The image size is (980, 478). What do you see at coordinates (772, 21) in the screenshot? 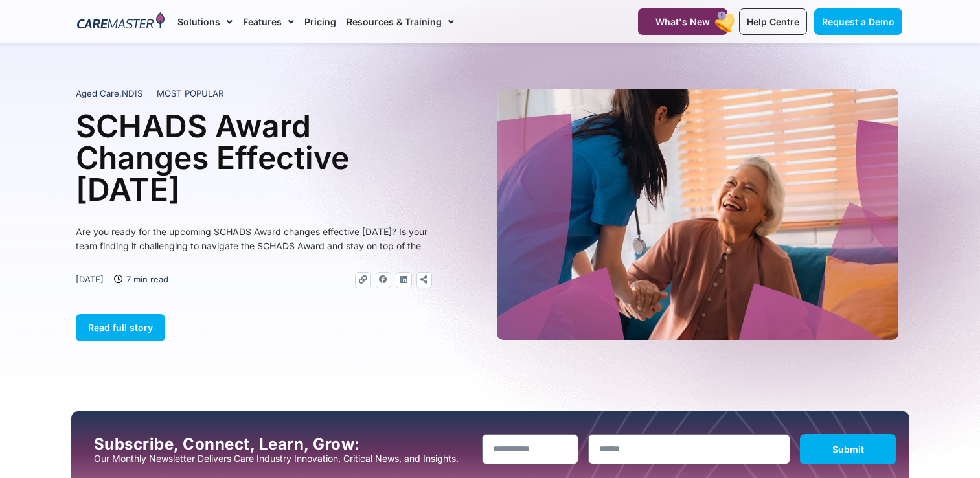
I see `a: Help Centre` at bounding box center [772, 21].